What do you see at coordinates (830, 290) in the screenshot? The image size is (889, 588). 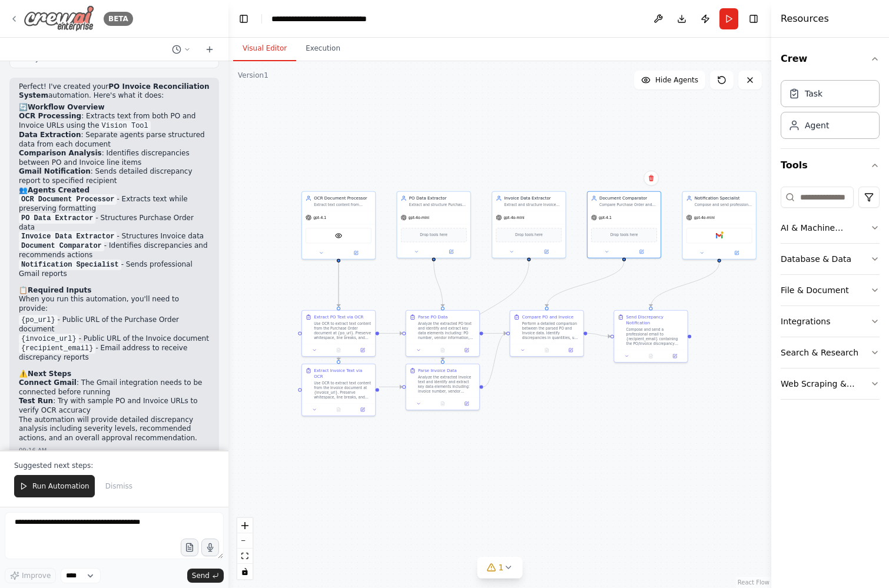 I see `button: File & Document` at bounding box center [830, 290].